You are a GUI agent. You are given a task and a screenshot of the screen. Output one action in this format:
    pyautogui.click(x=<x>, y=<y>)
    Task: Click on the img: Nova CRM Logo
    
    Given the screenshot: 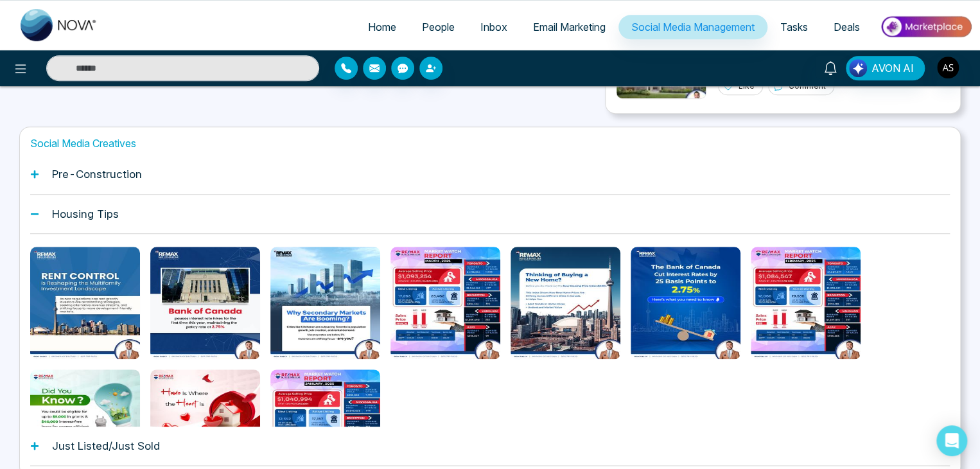 What is the action you would take?
    pyautogui.click(x=59, y=25)
    